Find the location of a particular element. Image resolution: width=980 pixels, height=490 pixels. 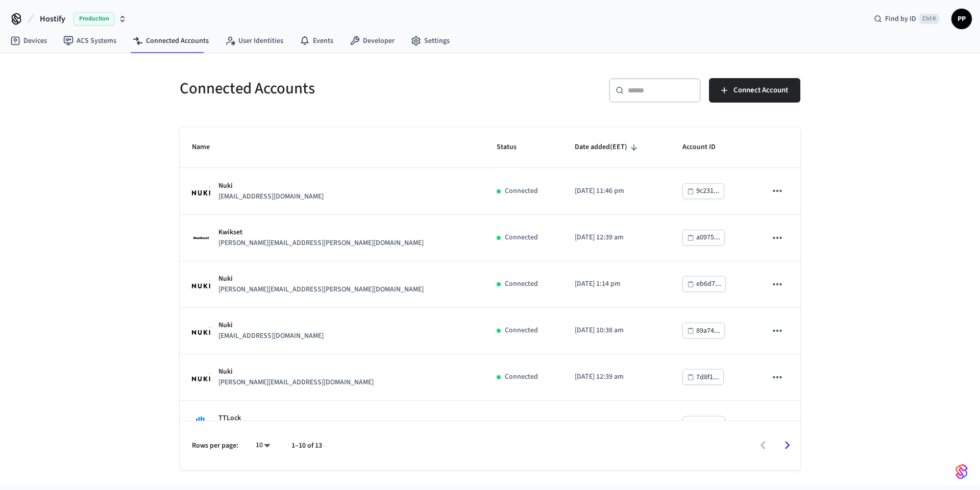

a: Settings is located at coordinates (430, 40).